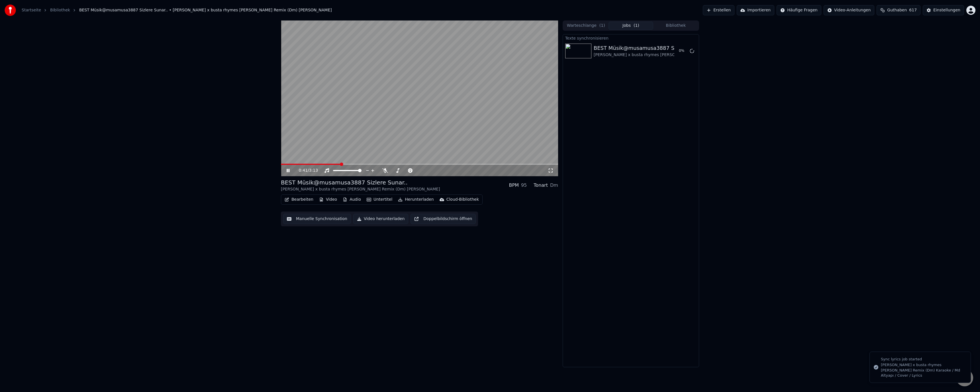 The height and width of the screenshot is (392, 980). Describe the element at coordinates (313, 171) in the screenshot. I see `span: 3:13` at that location.